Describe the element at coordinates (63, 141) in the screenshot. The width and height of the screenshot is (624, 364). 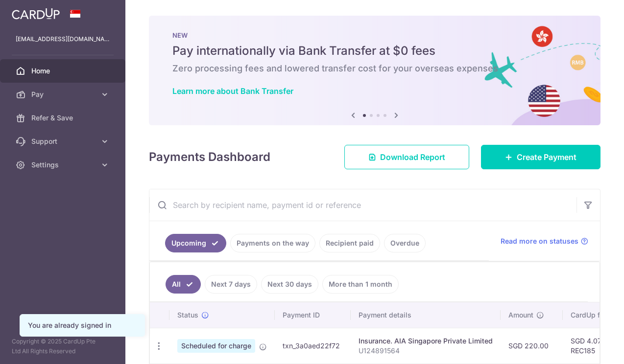
I see `span: Support` at that location.